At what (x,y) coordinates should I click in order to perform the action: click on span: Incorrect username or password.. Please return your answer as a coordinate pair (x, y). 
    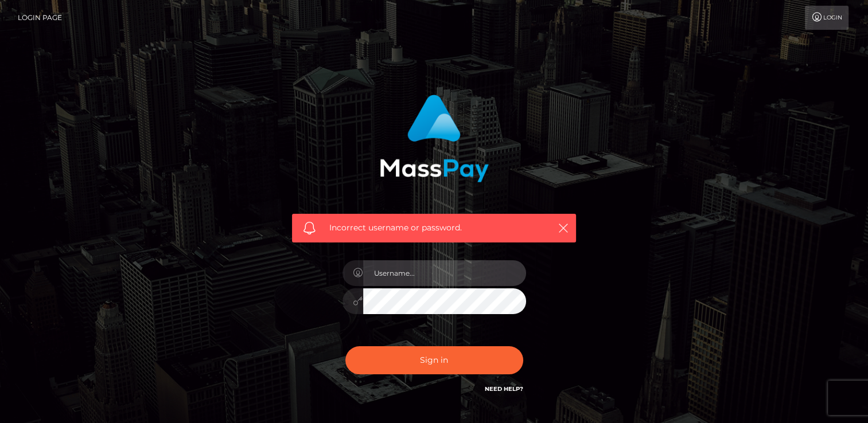
    Looking at the image, I should click on (433, 228).